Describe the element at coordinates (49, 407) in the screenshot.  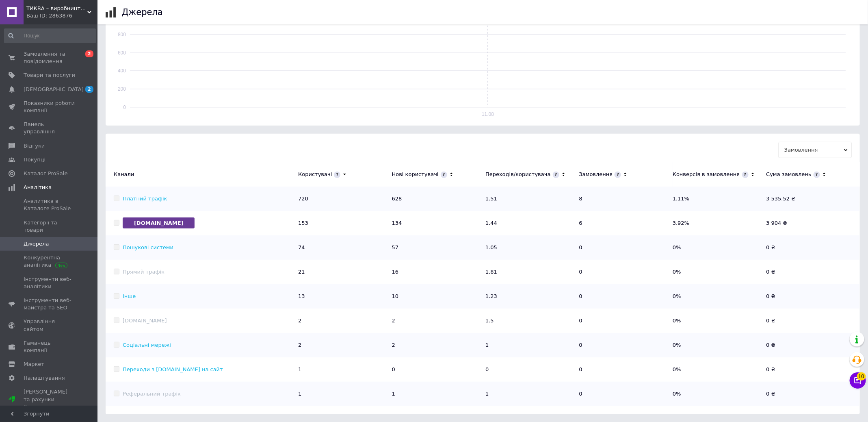
I see `div: Prom топ` at that location.